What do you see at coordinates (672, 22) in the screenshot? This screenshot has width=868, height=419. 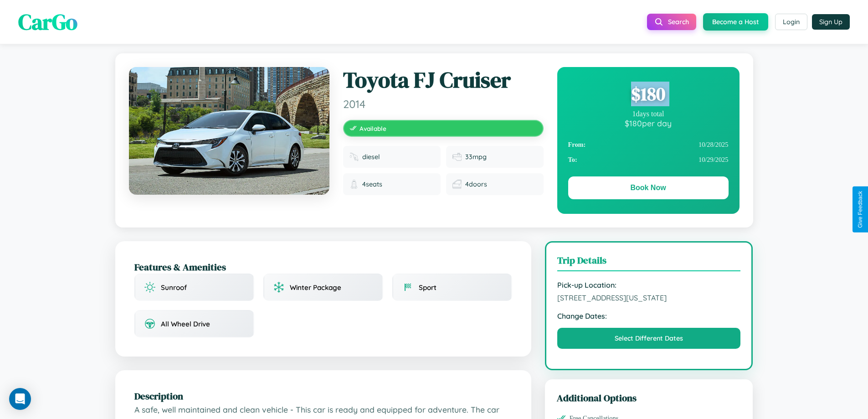 I see `button: Search` at bounding box center [672, 22].